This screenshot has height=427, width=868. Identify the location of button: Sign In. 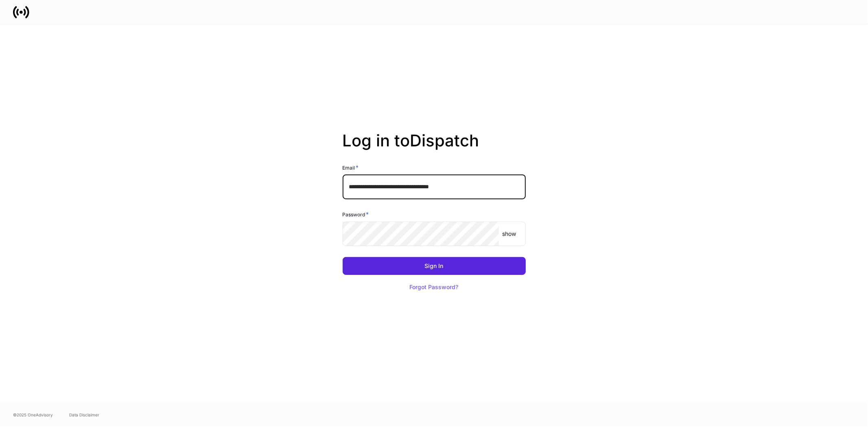
(434, 267).